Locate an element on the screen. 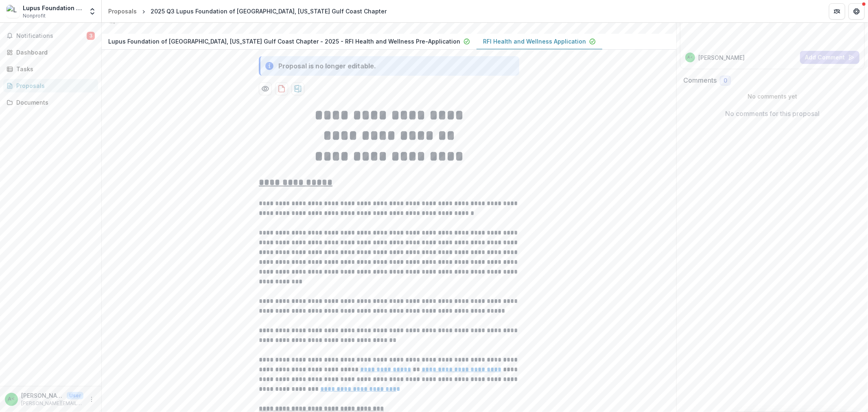  nav: breadcrumb is located at coordinates (248, 11).